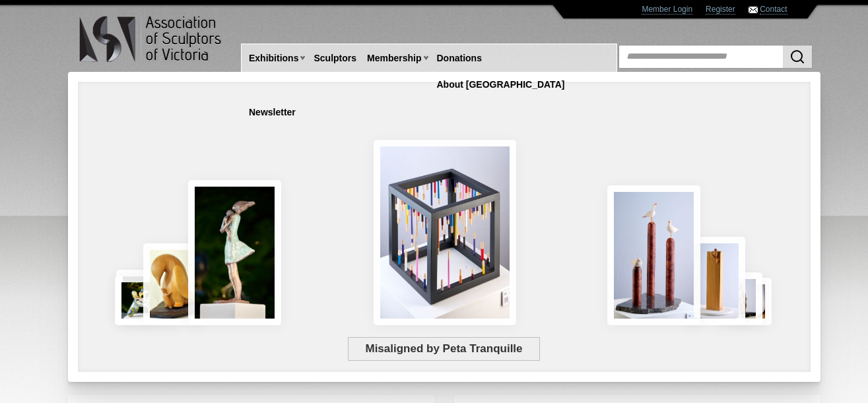 The width and height of the screenshot is (868, 403). I want to click on img: Little Frog. Big Climb, so click(715, 281).